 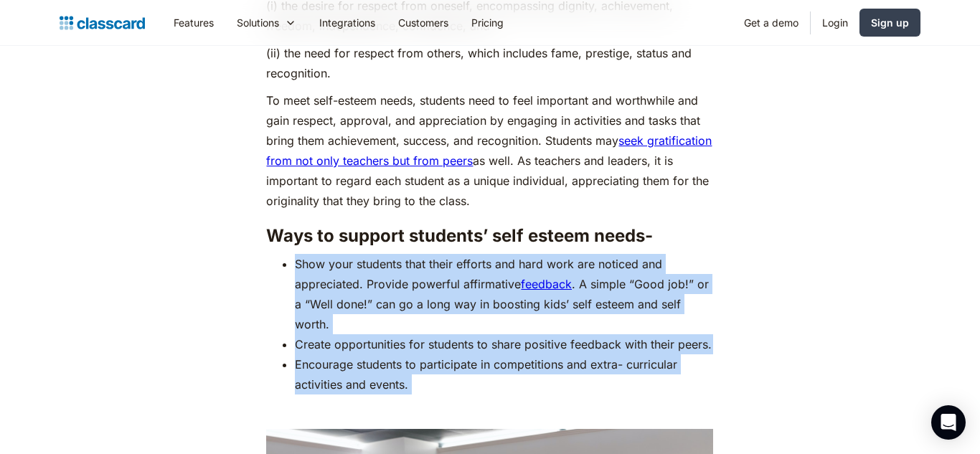 I want to click on a: feedback, so click(x=546, y=284).